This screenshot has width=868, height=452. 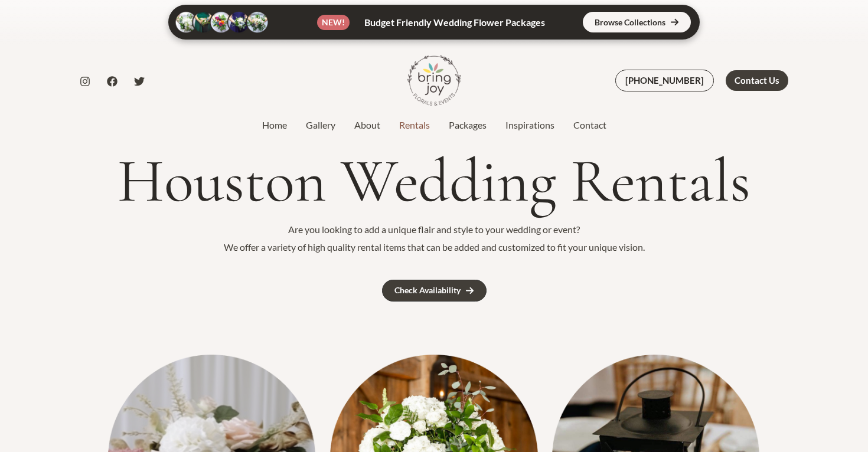 I want to click on a: Twitter, so click(x=139, y=82).